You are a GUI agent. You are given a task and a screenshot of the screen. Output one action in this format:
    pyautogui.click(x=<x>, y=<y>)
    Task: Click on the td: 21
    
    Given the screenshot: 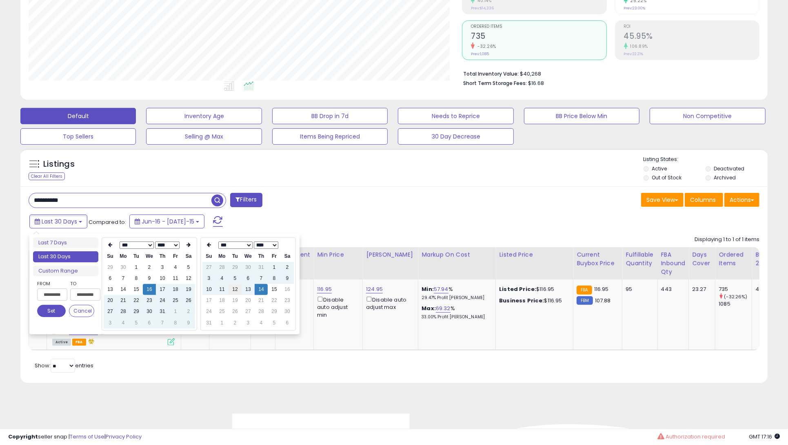 What is the action you would take?
    pyautogui.click(x=261, y=300)
    